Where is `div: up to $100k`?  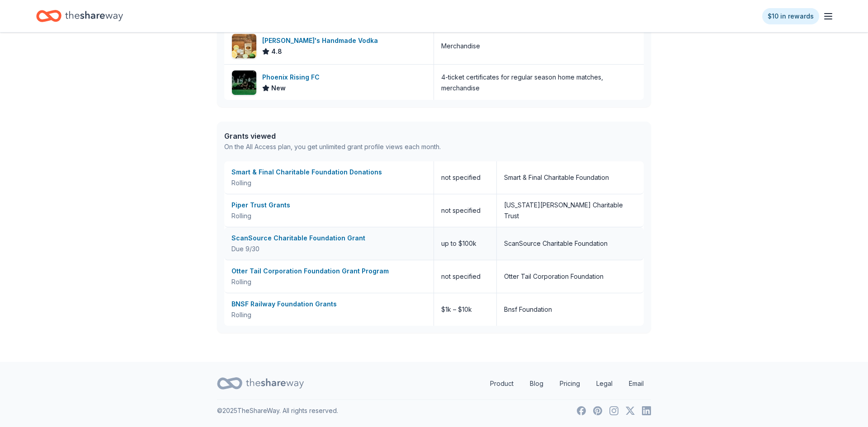 div: up to $100k is located at coordinates (465, 243).